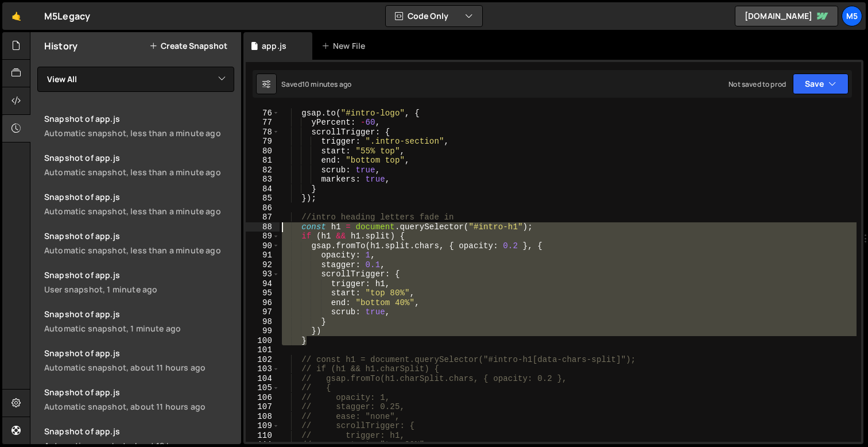 Image resolution: width=868 pixels, height=447 pixels. Describe the element at coordinates (262, 406) in the screenshot. I see `div: 107` at that location.